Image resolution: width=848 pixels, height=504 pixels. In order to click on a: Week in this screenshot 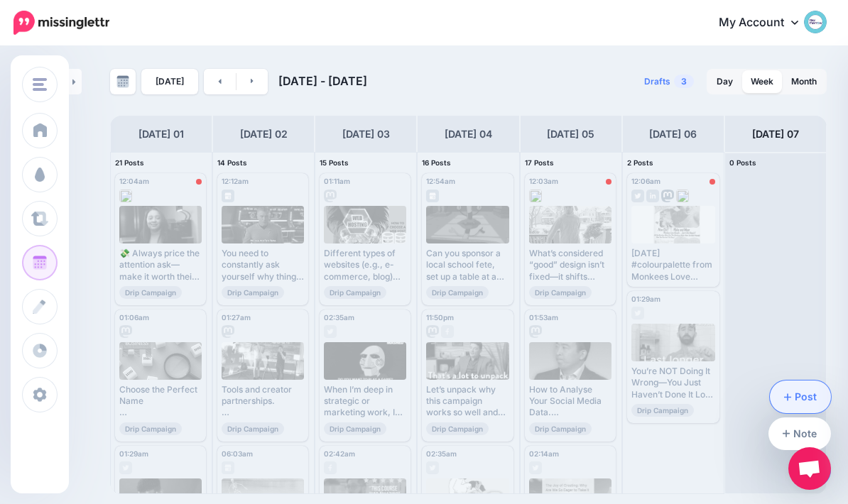, I will do `click(762, 82)`.